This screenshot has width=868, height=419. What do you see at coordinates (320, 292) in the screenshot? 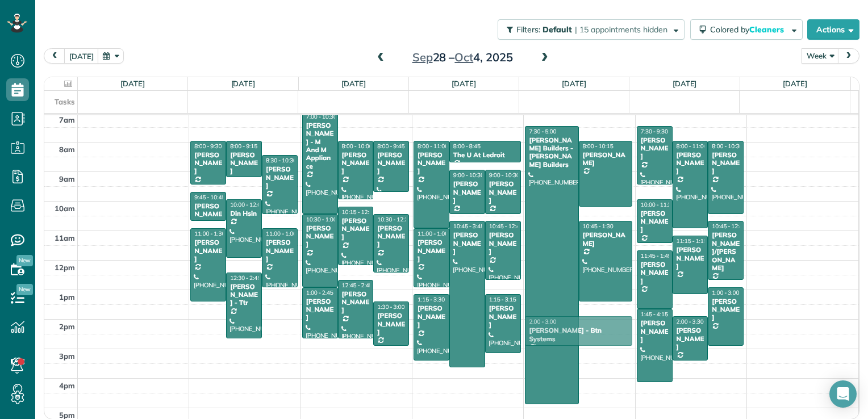
I see `span: 1:00 - 2:45` at bounding box center [320, 292].